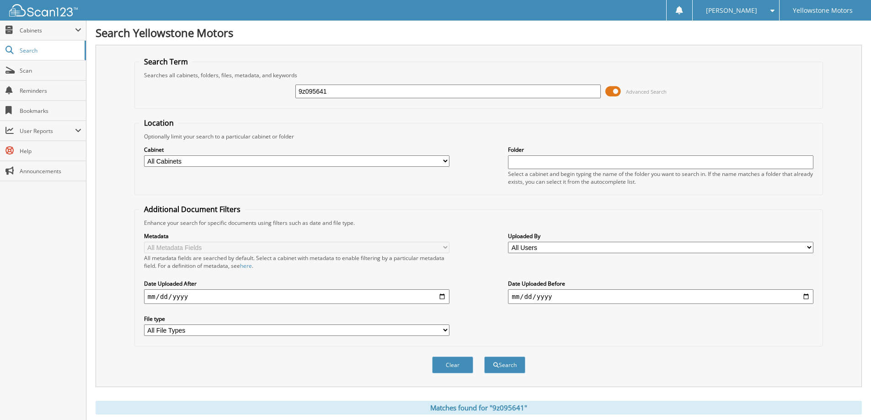 This screenshot has width=871, height=420. I want to click on span: Cabinets, so click(47, 30).